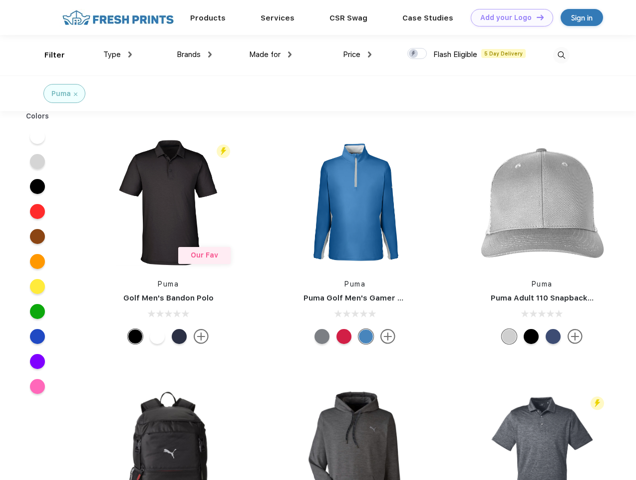  I want to click on div: Colors, so click(37, 116).